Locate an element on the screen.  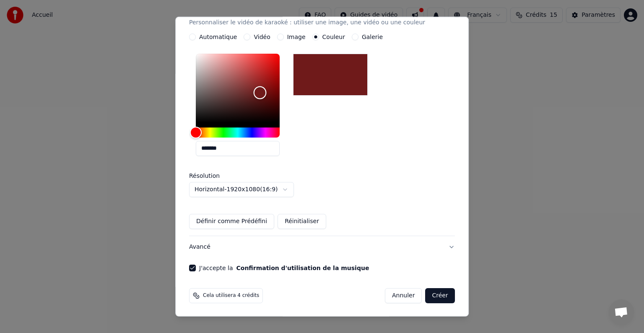
label: Vidéo is located at coordinates (262, 37).